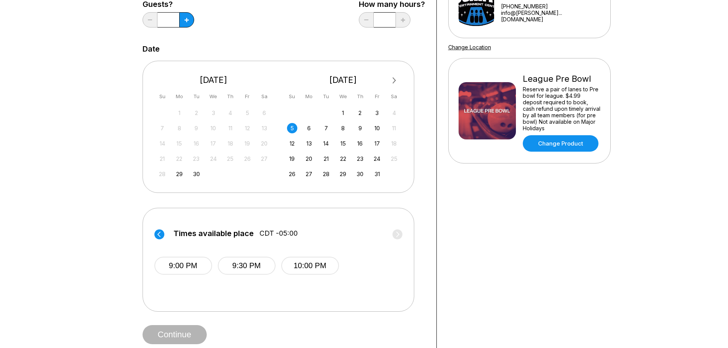  Describe the element at coordinates (394, 143) in the screenshot. I see `div: Not available Saturday, October 18th, 2025` at that location.